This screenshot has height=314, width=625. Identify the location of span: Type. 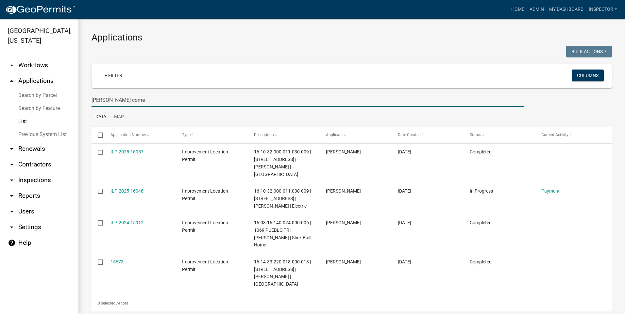
(186, 135).